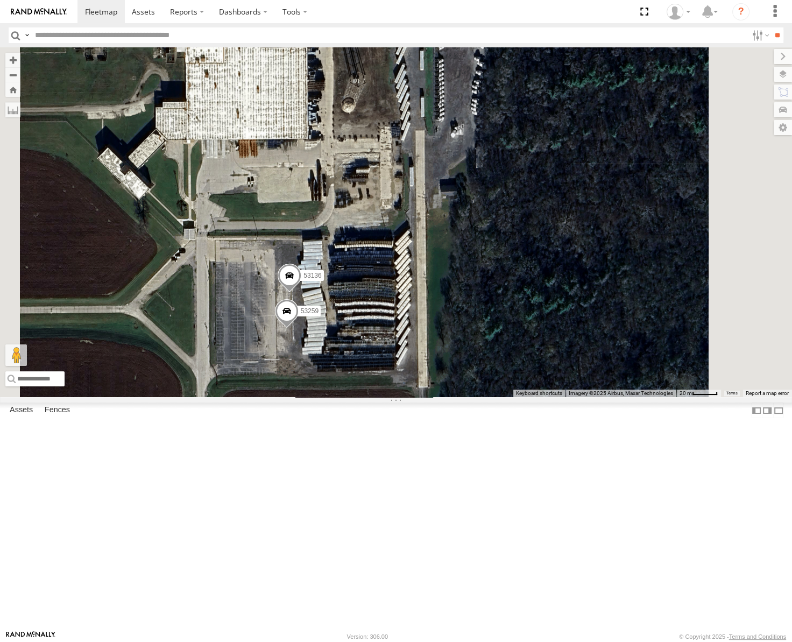  What do you see at coordinates (698, 393) in the screenshot?
I see `button: Map Scale: 20 m per 44 pixels` at bounding box center [698, 393].